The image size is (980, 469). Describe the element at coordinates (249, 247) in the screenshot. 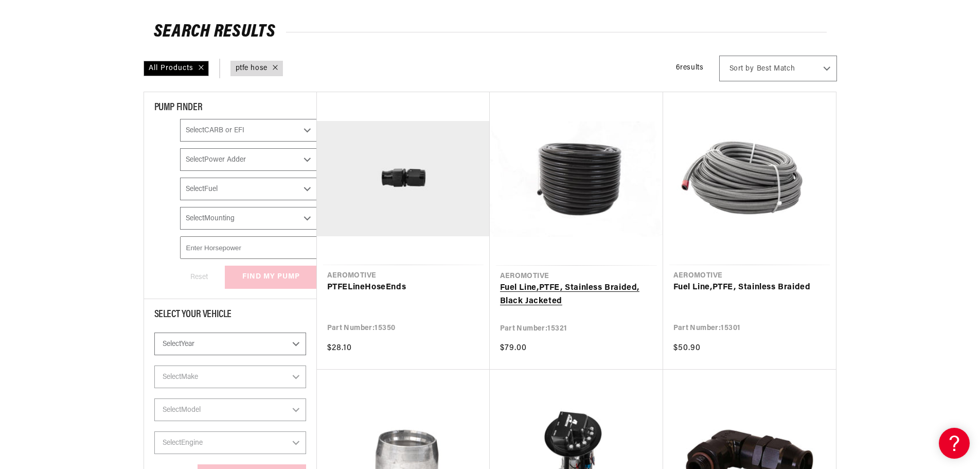

I see `input: Enter Horsepower` at that location.